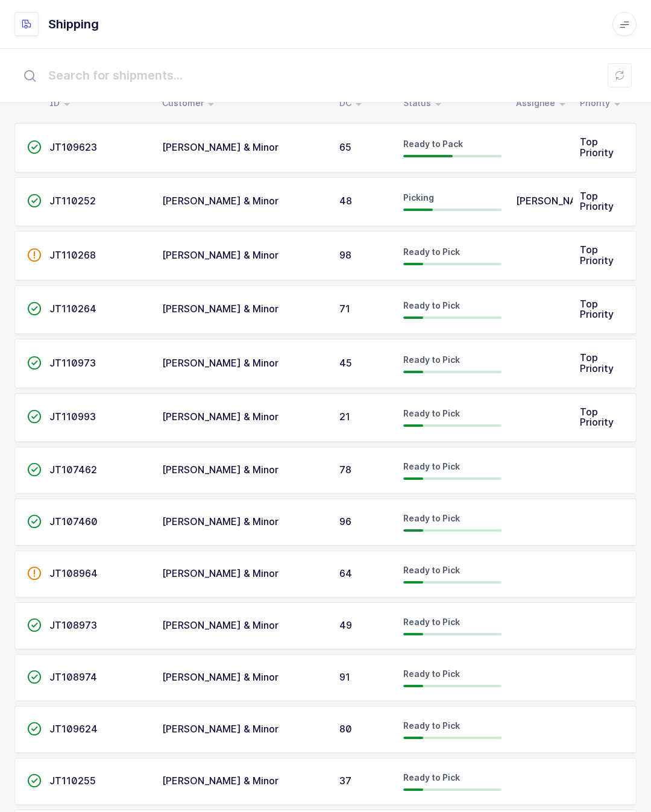  What do you see at coordinates (345, 574) in the screenshot?
I see `span: 64` at bounding box center [345, 574].